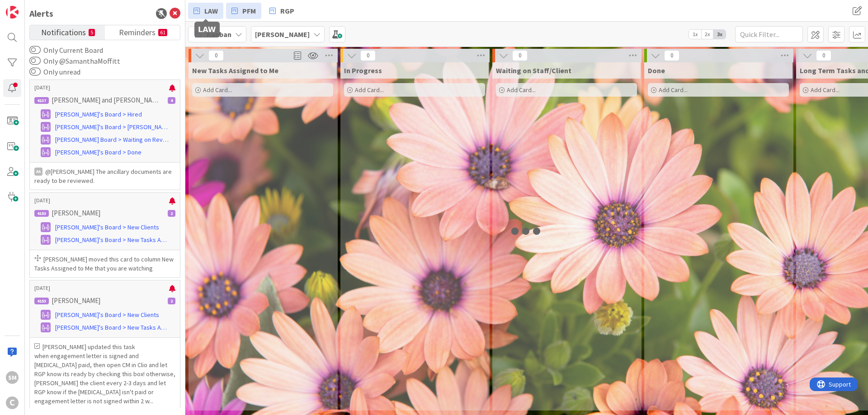  Describe the element at coordinates (769, 34) in the screenshot. I see `input: Quick Filter...` at that location.